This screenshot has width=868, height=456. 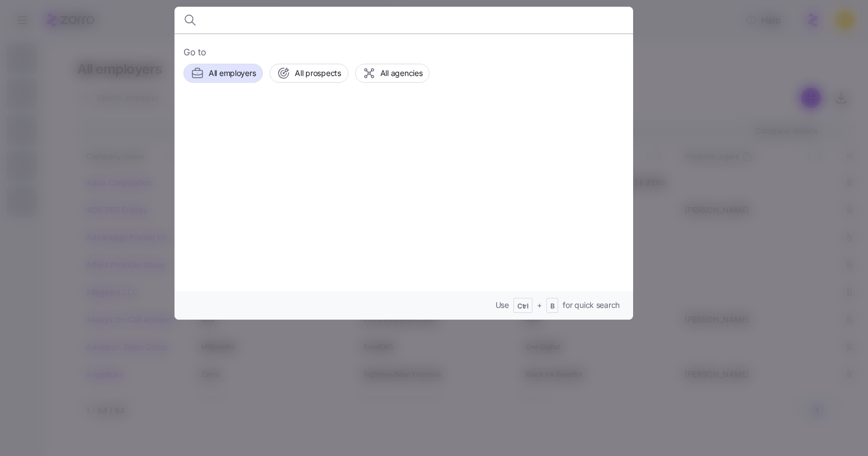 I want to click on span: B, so click(x=553, y=306).